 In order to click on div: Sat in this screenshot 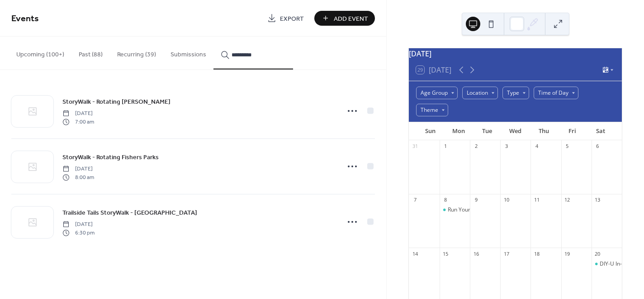, I will do `click(600, 131)`.